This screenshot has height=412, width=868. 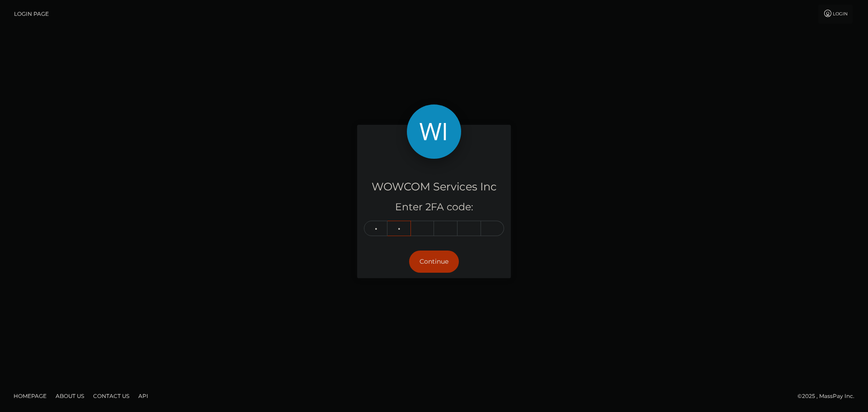 I want to click on a: Homepage, so click(x=30, y=396).